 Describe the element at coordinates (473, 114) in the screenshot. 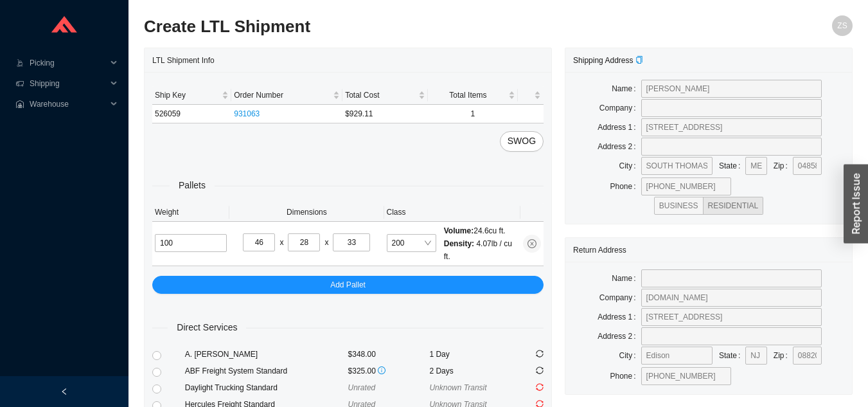

I see `td: 1` at that location.